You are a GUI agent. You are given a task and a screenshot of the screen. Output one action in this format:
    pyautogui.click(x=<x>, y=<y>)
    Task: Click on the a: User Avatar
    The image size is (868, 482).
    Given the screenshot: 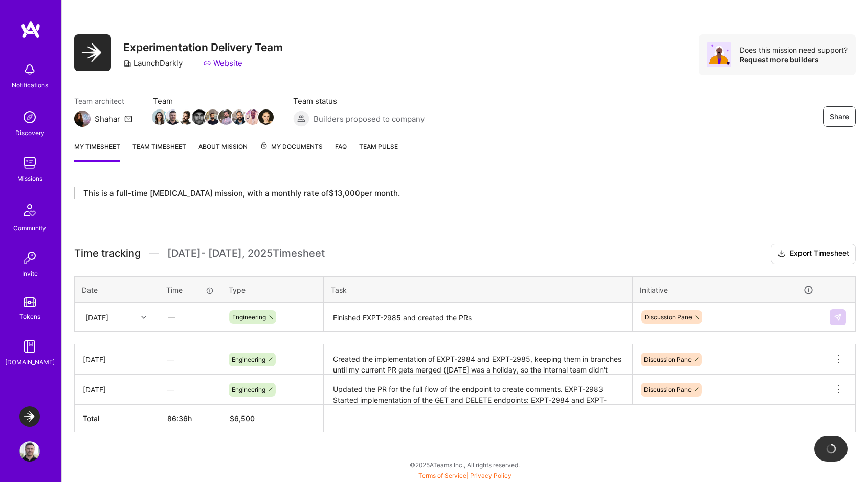 What is the action you would take?
    pyautogui.click(x=30, y=451)
    